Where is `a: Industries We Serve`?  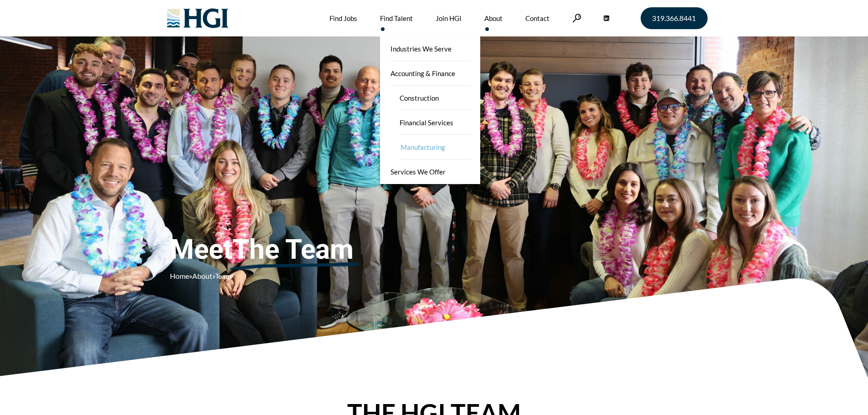 a: Industries We Serve is located at coordinates (430, 49).